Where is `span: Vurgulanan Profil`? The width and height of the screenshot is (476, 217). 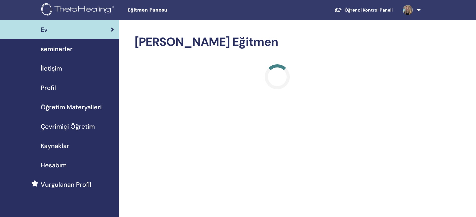
span: Vurgulanan Profil is located at coordinates (66, 185).